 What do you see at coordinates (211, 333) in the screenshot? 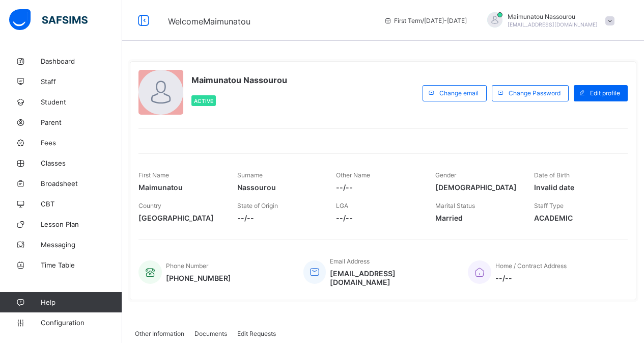
I see `span: Documents` at bounding box center [211, 333].